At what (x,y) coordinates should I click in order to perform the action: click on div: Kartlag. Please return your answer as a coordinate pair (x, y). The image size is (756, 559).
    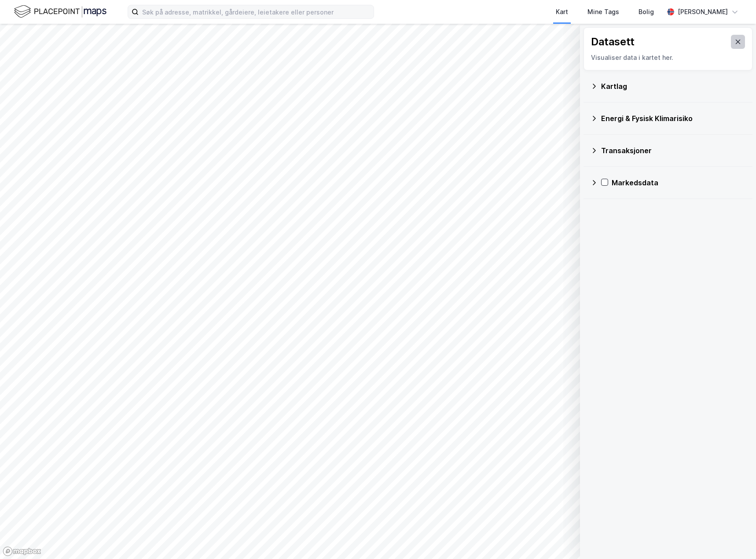
    Looking at the image, I should click on (673, 86).